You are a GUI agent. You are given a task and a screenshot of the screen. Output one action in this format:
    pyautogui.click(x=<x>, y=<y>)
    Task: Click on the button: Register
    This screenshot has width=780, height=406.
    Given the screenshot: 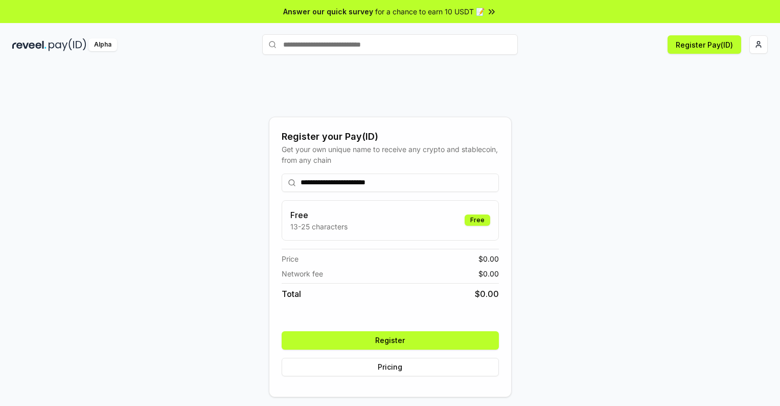 What is the action you would take?
    pyautogui.click(x=390, y=340)
    